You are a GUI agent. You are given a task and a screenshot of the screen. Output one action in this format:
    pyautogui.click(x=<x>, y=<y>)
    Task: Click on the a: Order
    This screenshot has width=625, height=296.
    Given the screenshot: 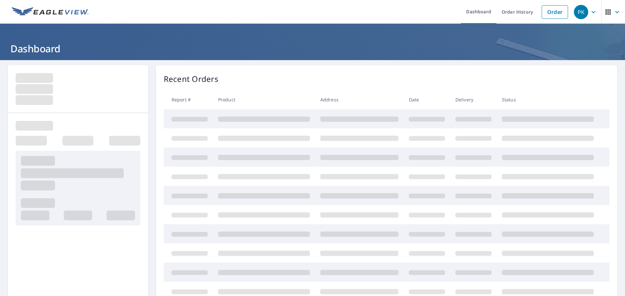 What is the action you would take?
    pyautogui.click(x=554, y=12)
    